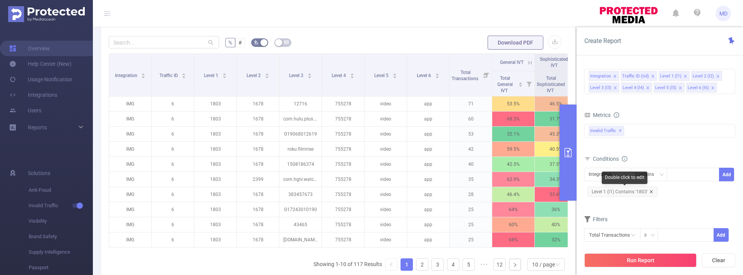 The width and height of the screenshot is (743, 275). Describe the element at coordinates (46, 14) in the screenshot. I see `img: Protected Media` at that location.